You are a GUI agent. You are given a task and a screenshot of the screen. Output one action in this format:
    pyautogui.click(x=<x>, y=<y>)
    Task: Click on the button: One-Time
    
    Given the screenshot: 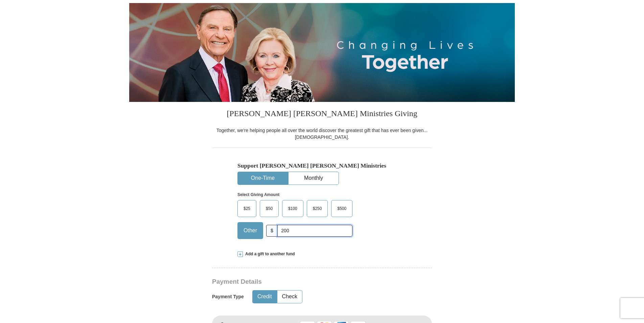 What is the action you would take?
    pyautogui.click(x=263, y=178)
    